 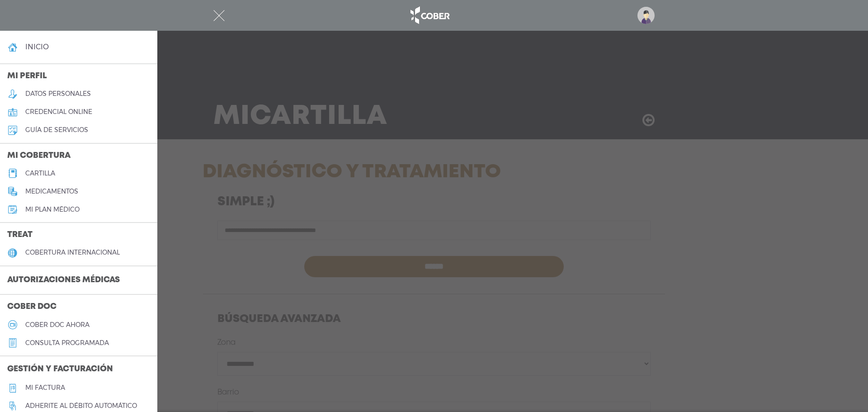 I want to click on h5: consulta programada, so click(x=67, y=343).